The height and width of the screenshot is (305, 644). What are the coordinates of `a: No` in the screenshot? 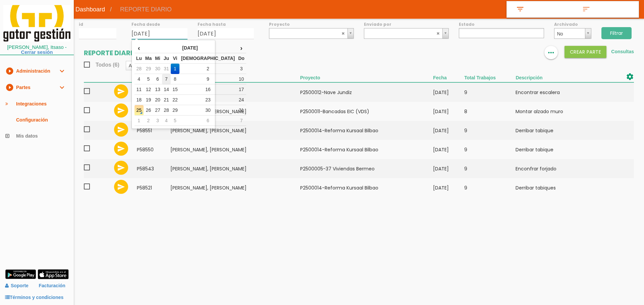 It's located at (573, 34).